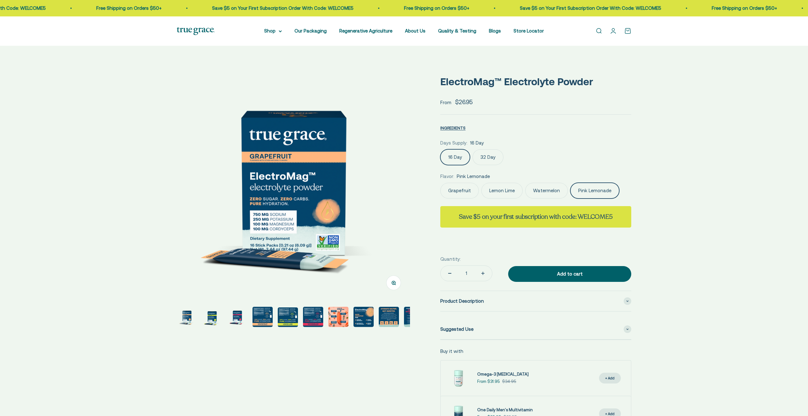 This screenshot has height=416, width=808. I want to click on p: Buy it with, so click(452, 351).